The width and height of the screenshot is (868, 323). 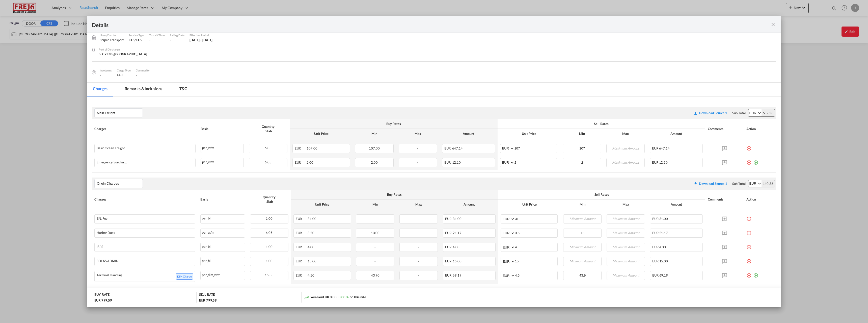 I want to click on span: 2.00, so click(x=310, y=162).